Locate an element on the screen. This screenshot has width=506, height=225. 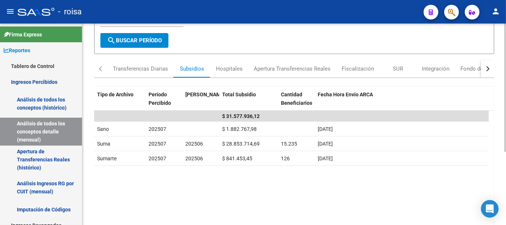
div: Open Intercom Messenger is located at coordinates (490, 209).